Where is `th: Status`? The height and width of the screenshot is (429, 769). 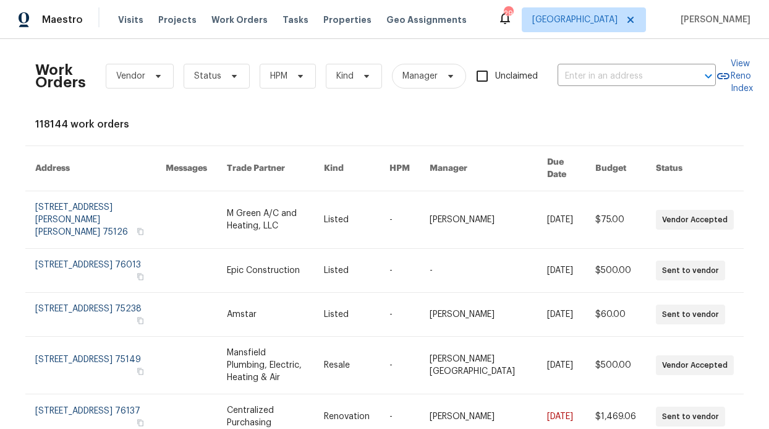
th: Status is located at coordinates (695, 168).